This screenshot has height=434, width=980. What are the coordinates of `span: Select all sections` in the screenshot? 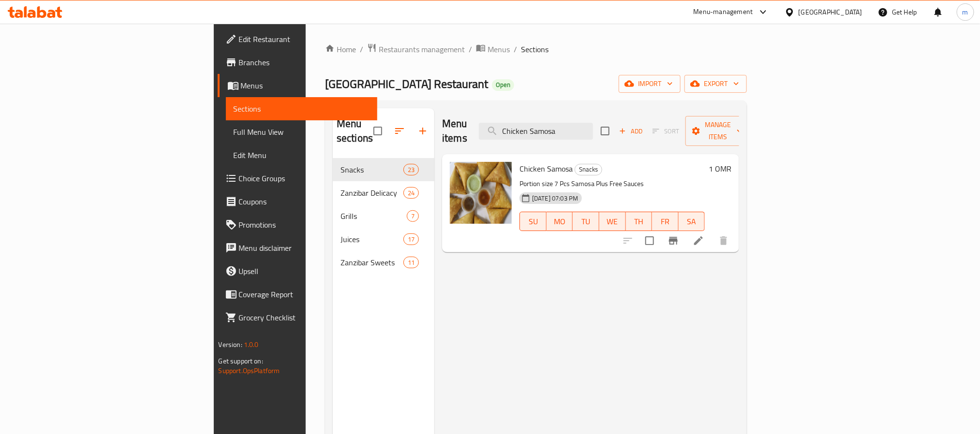 It's located at (378, 131).